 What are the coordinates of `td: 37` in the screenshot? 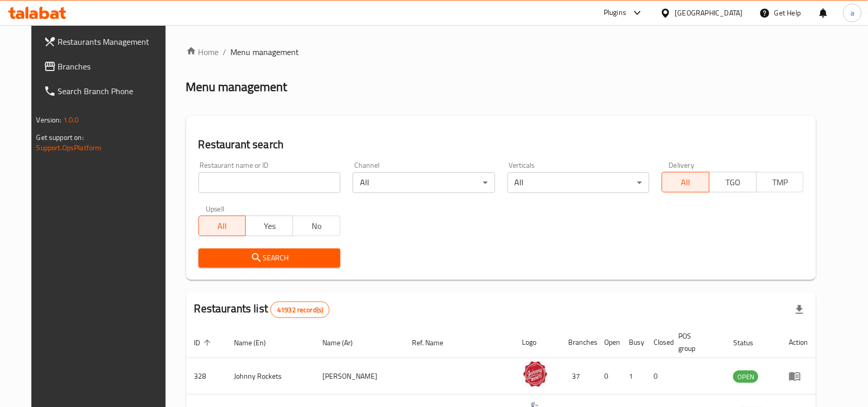 It's located at (578, 376).